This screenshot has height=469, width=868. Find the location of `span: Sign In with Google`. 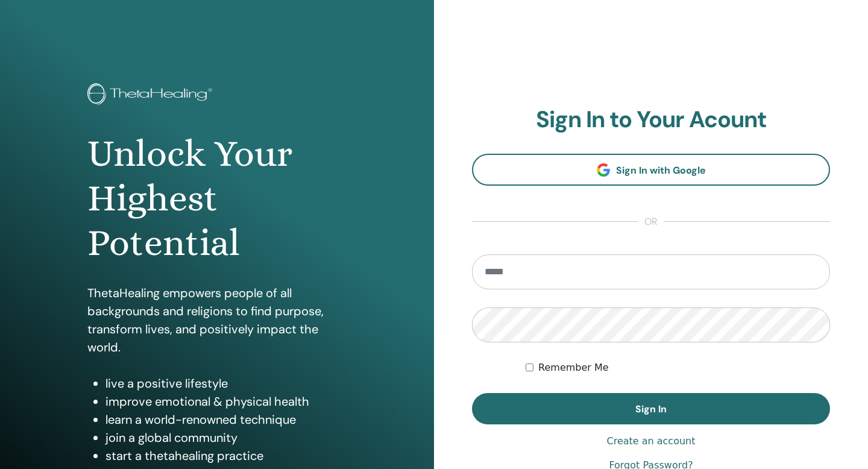

span: Sign In with Google is located at coordinates (660, 170).